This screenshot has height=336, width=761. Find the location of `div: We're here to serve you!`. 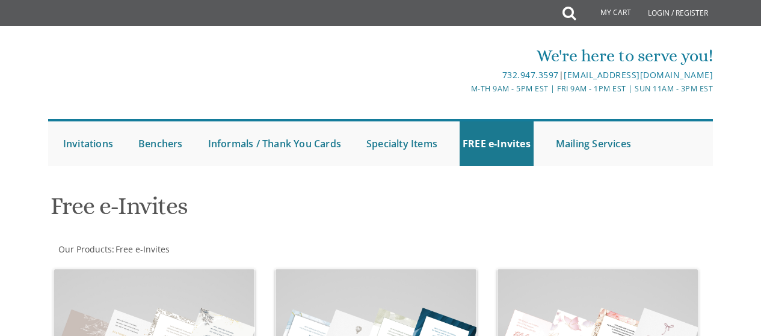

div: We're here to serve you! is located at coordinates (492, 56).